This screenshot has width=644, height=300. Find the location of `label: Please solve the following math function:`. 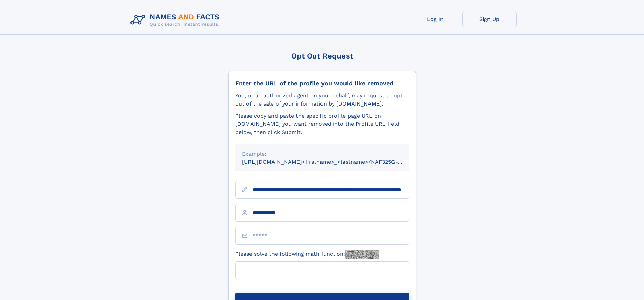

label: Please solve the following math function: is located at coordinates (307, 254).